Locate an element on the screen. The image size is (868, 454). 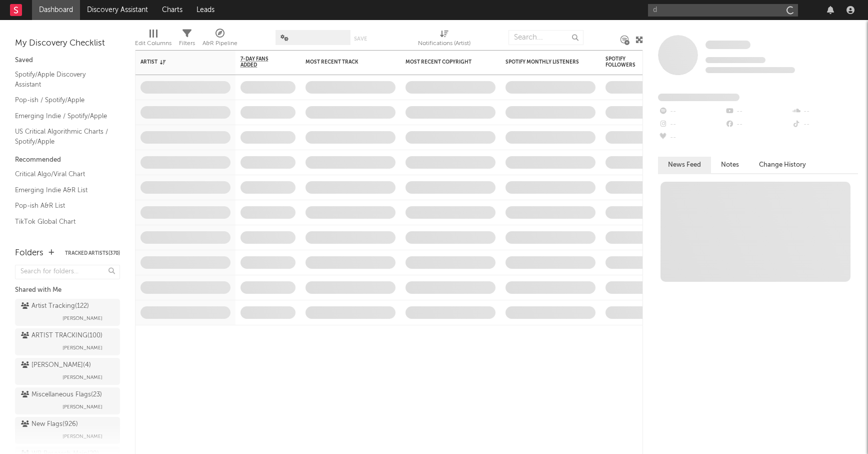
button: Notes is located at coordinates (730, 165).